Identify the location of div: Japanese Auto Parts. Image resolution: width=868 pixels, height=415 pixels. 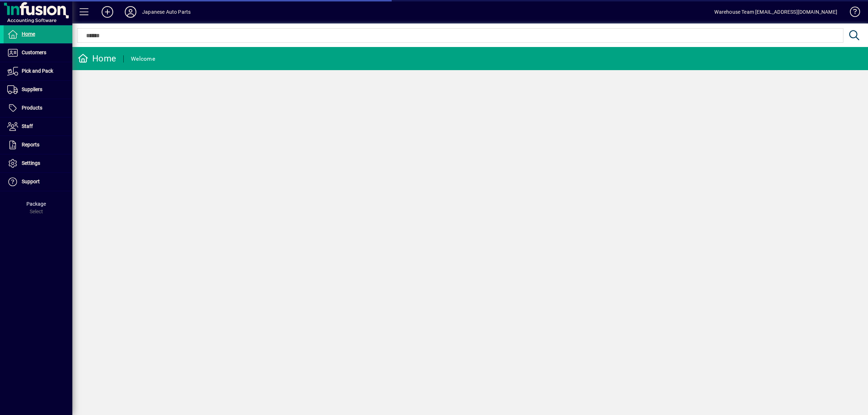
(166, 12).